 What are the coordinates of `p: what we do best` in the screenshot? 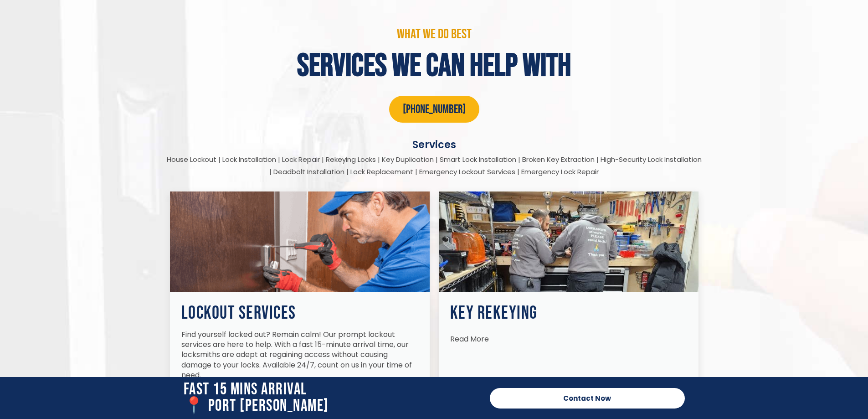 It's located at (435, 34).